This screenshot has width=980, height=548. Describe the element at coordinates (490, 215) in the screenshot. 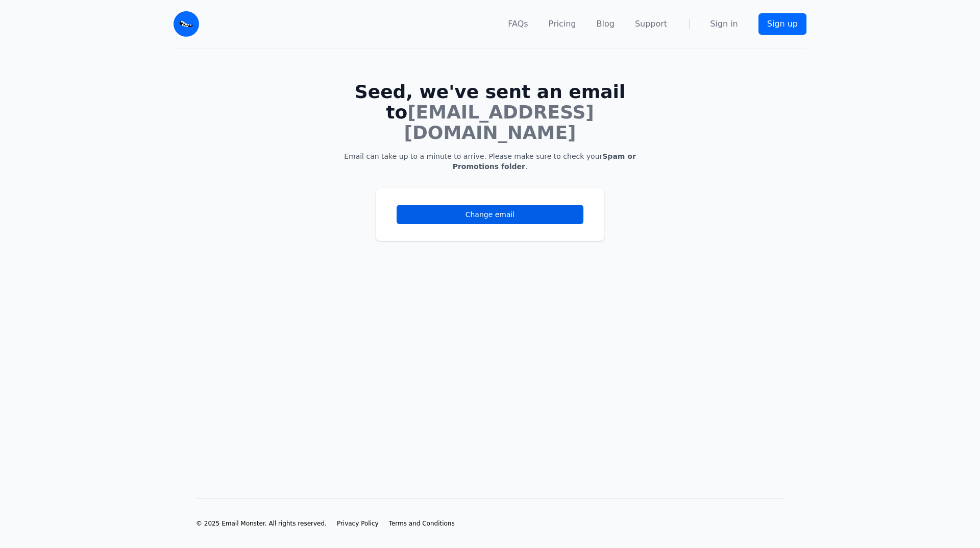

I see `a: Change email` at that location.